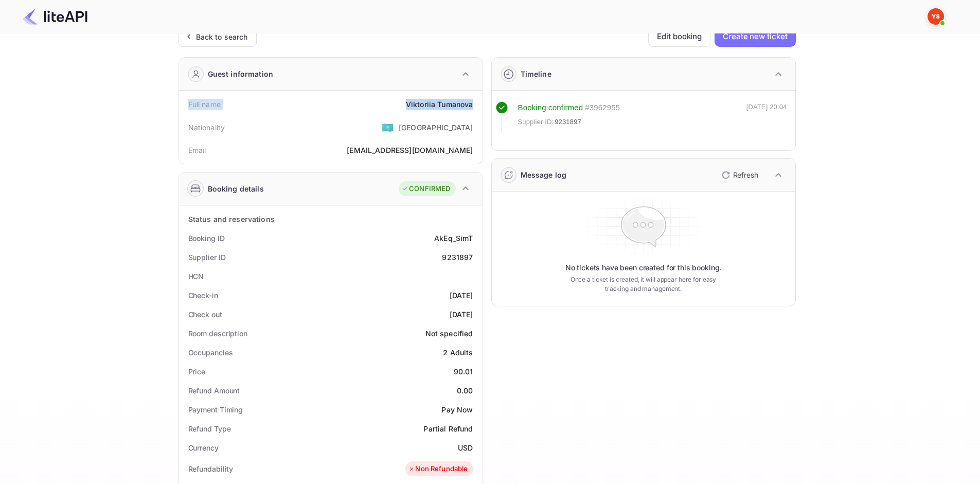 The height and width of the screenshot is (484, 980). I want to click on span: Supplier ID:, so click(536, 122).